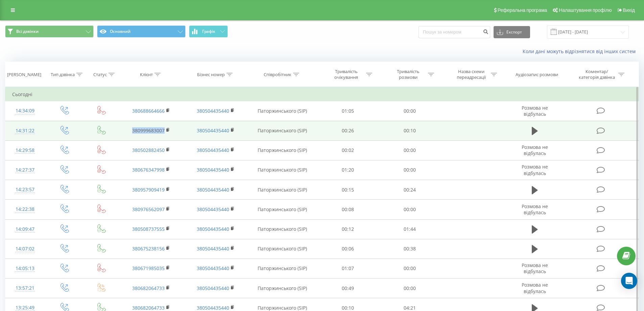 The height and width of the screenshot is (311, 644). Describe the element at coordinates (25, 248) in the screenshot. I see `div: 14:07:02` at that location.